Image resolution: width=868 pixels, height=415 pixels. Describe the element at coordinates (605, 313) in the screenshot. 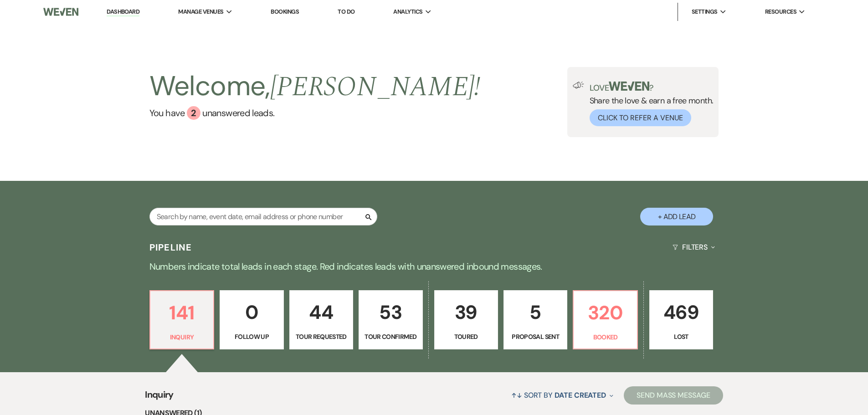

I see `p: 320` at that location.